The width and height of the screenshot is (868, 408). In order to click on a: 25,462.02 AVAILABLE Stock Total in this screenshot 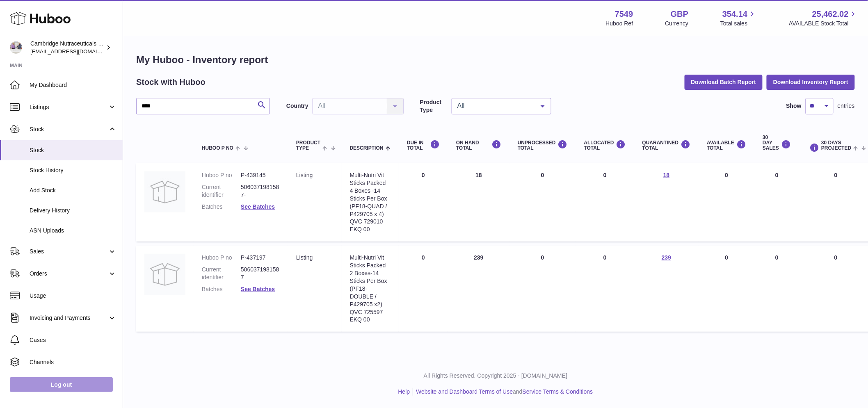, I will do `click(823, 18)`.